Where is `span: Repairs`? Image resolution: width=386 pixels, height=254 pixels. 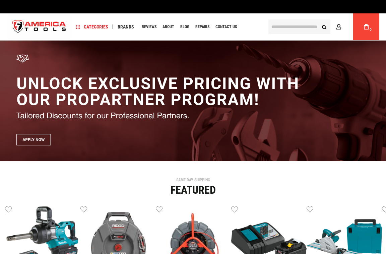 span: Repairs is located at coordinates (202, 27).